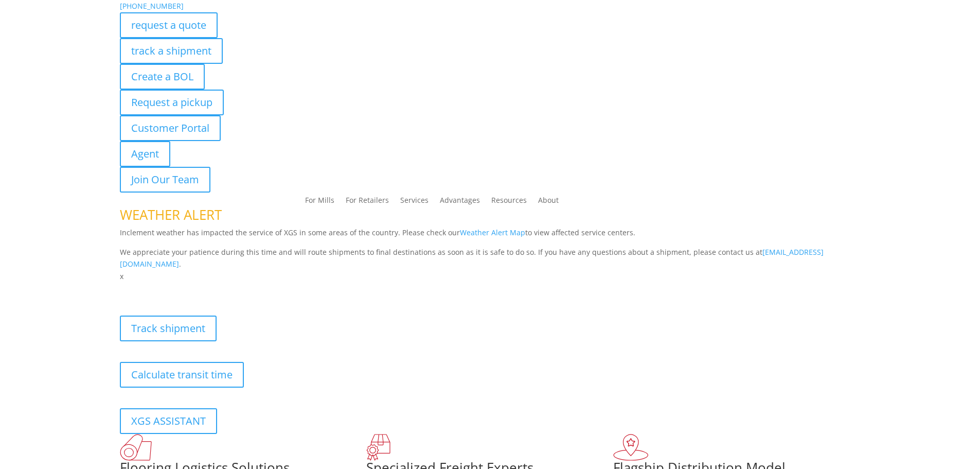 The height and width of the screenshot is (469, 980). I want to click on a: Weather Alert Map, so click(493, 232).